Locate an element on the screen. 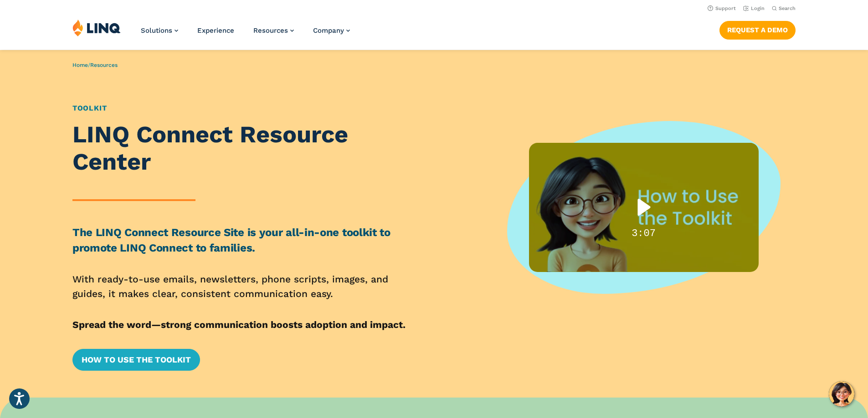  a: Login is located at coordinates (754, 8).